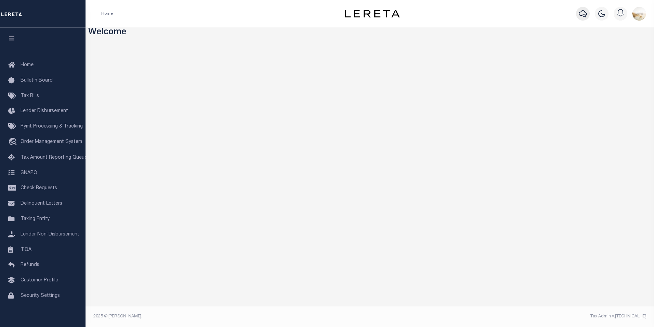 This screenshot has height=327, width=654. Describe the element at coordinates (27, 65) in the screenshot. I see `span: Home` at that location.